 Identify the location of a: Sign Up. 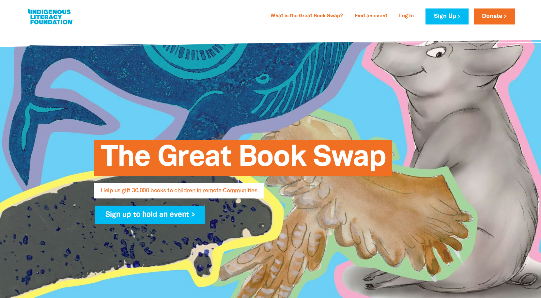
(447, 16).